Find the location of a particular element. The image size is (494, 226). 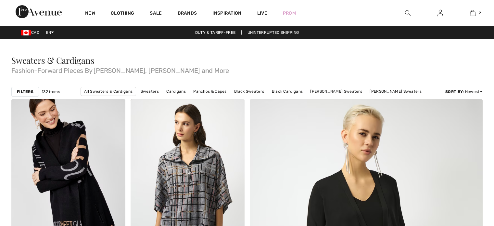

img: Canadian Dollar is located at coordinates (26, 33).